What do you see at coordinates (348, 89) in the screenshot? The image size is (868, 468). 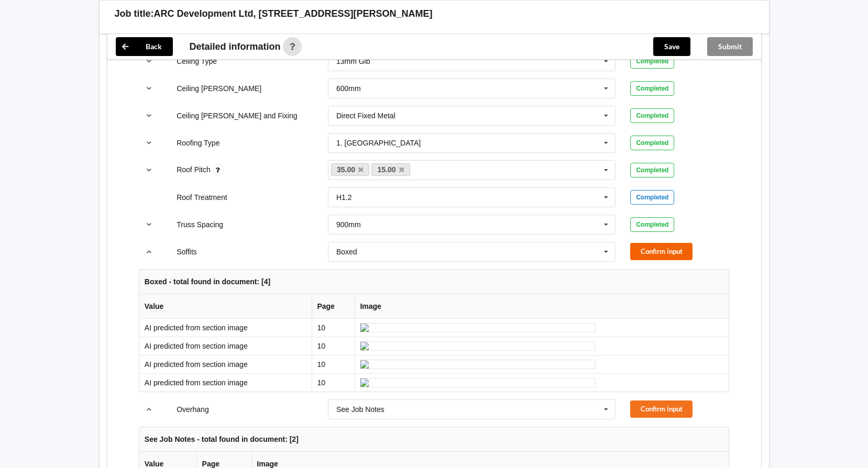 I see `div: 600mm` at bounding box center [348, 89].